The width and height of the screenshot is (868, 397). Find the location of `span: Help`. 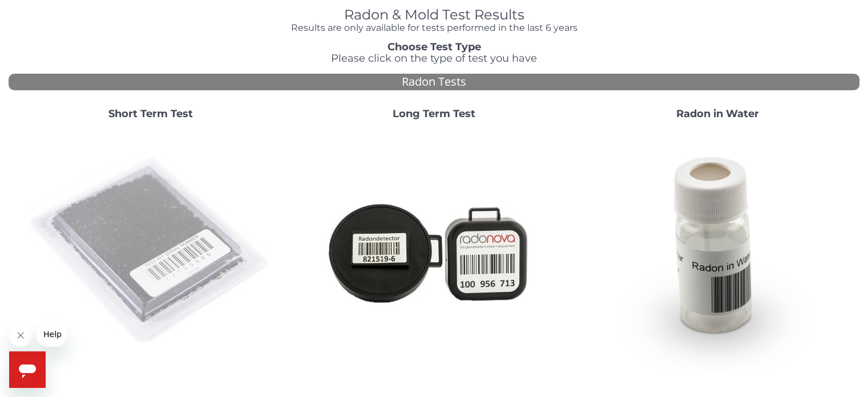

span: Help is located at coordinates (16, 13).